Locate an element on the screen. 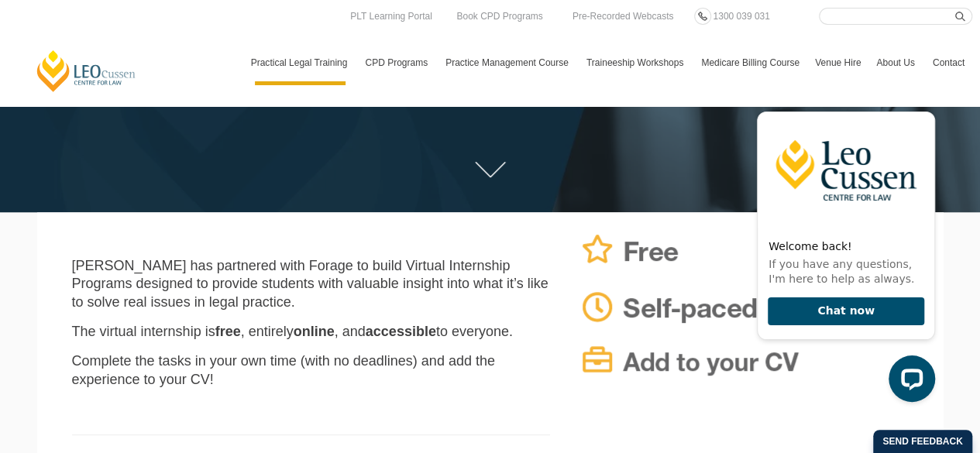 The width and height of the screenshot is (980, 453). strong: free is located at coordinates (228, 331).